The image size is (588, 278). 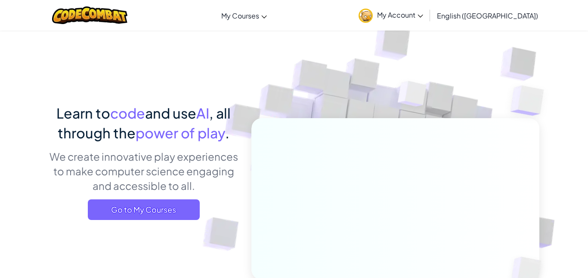 What do you see at coordinates (144, 210) in the screenshot?
I see `span: Go to My Courses` at bounding box center [144, 210].